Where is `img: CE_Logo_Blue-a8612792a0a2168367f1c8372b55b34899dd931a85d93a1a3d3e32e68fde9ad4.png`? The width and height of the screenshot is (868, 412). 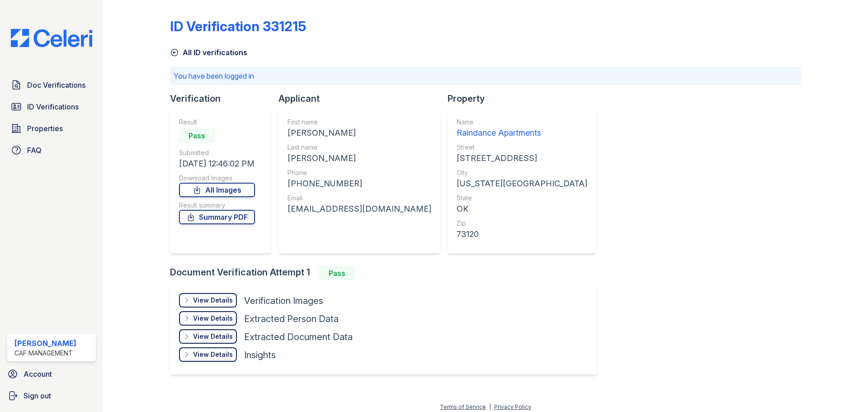 img: CE_Logo_Blue-a8612792a0a2168367f1c8372b55b34899dd931a85d93a1a3d3e32e68fde9ad4.png is located at coordinates (51, 38).